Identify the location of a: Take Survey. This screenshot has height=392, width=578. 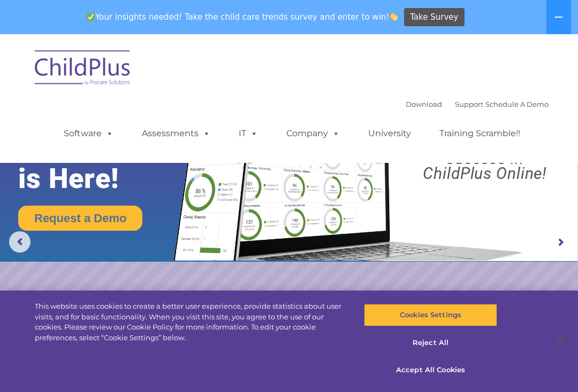
(434, 17).